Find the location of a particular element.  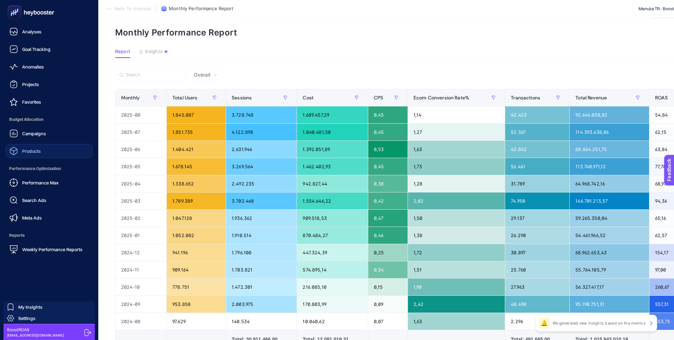

a: Favorites is located at coordinates (49, 102).